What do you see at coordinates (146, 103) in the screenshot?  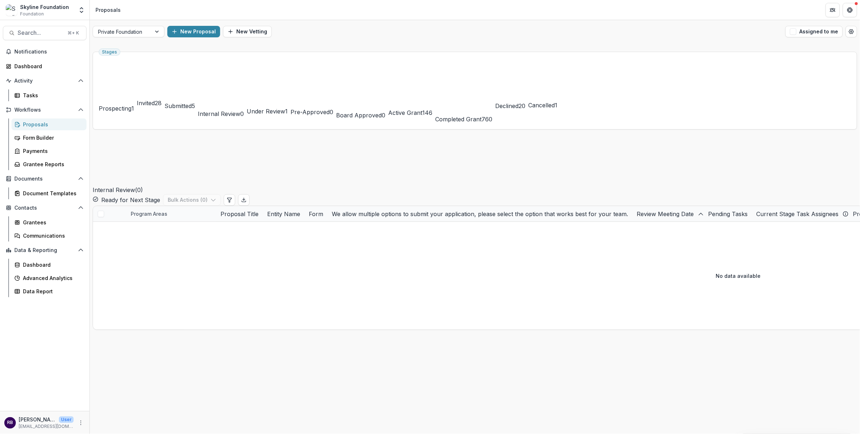 I see `span: Invited` at bounding box center [146, 103].